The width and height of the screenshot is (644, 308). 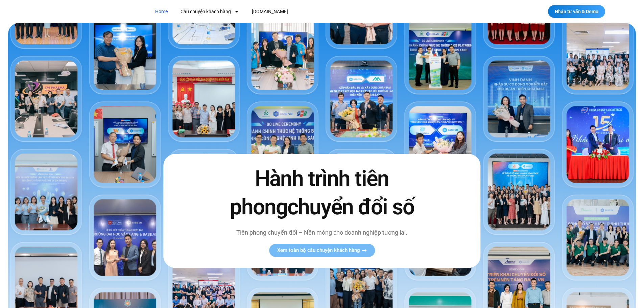 What do you see at coordinates (322, 193) in the screenshot?
I see `h2: Hành trình tiên phong` at bounding box center [322, 193].